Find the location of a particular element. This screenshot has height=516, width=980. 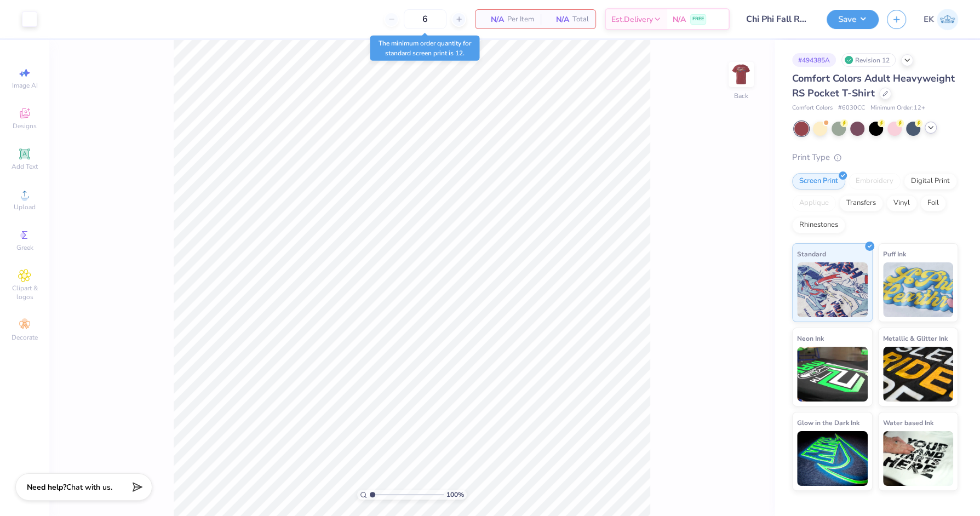

span: Glow in the Dark Ink is located at coordinates (828, 423).